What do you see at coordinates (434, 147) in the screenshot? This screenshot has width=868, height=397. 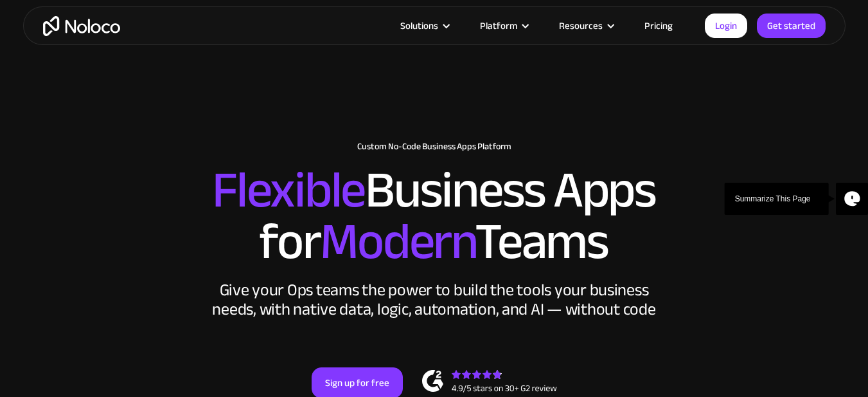 I see `h1: Custom No-Code Business Apps Platform` at bounding box center [434, 147].